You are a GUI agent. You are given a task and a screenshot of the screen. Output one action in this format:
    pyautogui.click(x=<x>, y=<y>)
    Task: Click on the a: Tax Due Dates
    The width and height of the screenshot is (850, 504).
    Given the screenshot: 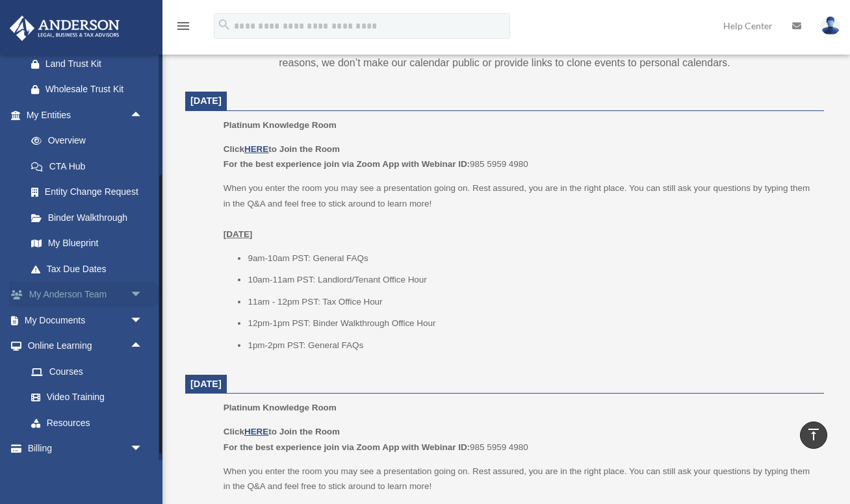 What is the action you would take?
    pyautogui.click(x=90, y=269)
    